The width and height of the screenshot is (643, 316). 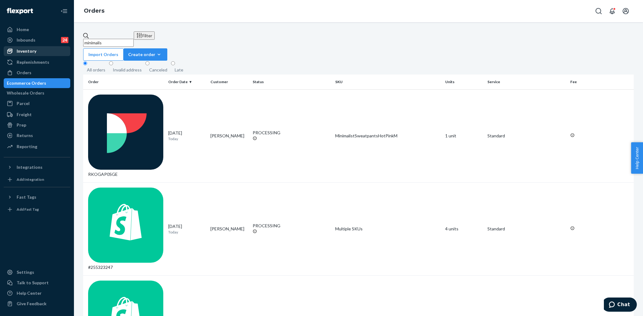 What do you see at coordinates (37, 293) in the screenshot?
I see `a: Help Center` at bounding box center [37, 293].